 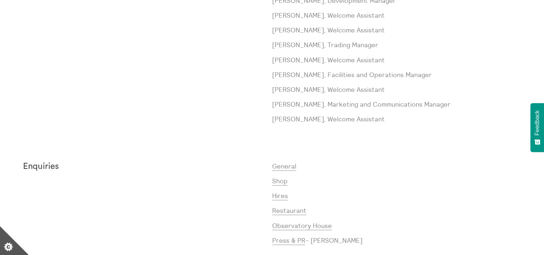 What do you see at coordinates (280, 181) in the screenshot?
I see `a: Shop` at bounding box center [280, 181].